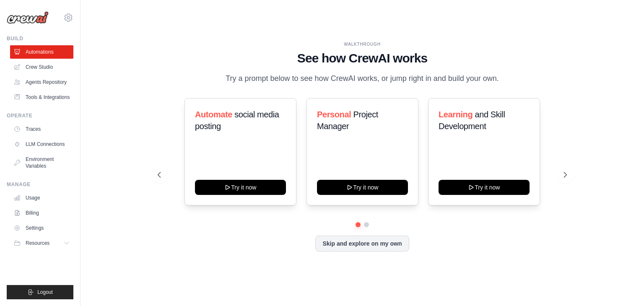 The image size is (644, 306). Describe the element at coordinates (42, 97) in the screenshot. I see `a: Tools & Integrations` at that location.